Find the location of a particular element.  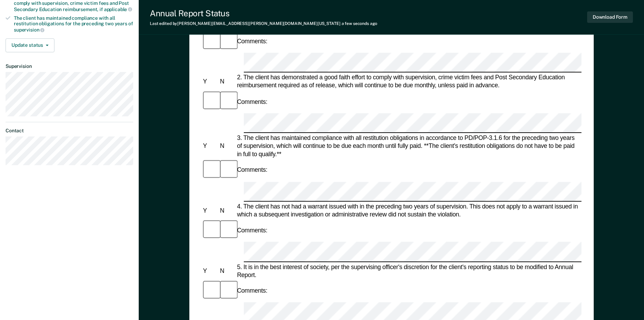

div: 3. The client has maintained compliance with all restitution obligations in accordance to PD/POP-... is located at coordinates (408, 146).